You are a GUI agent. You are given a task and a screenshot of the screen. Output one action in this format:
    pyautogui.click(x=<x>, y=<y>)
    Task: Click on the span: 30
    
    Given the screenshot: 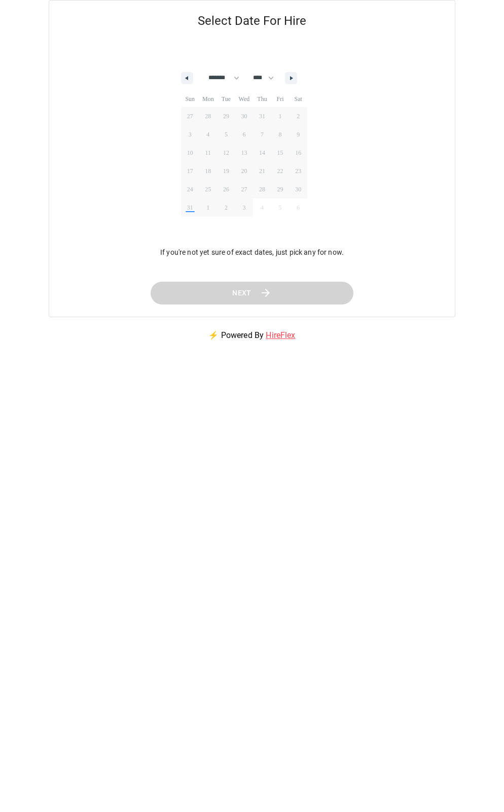 What is the action you would take?
    pyautogui.click(x=298, y=189)
    